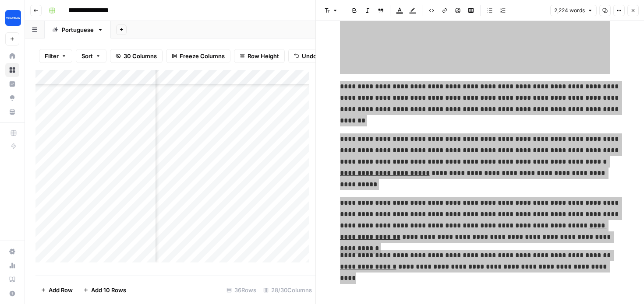 The height and width of the screenshot is (304, 644). What do you see at coordinates (305, 56) in the screenshot?
I see `button: Undo` at bounding box center [305, 56].